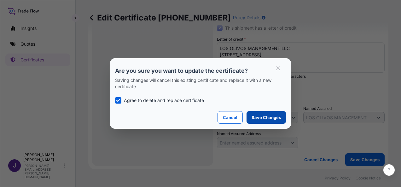 This screenshot has height=187, width=401. I want to click on p: Save Changes, so click(266, 118).